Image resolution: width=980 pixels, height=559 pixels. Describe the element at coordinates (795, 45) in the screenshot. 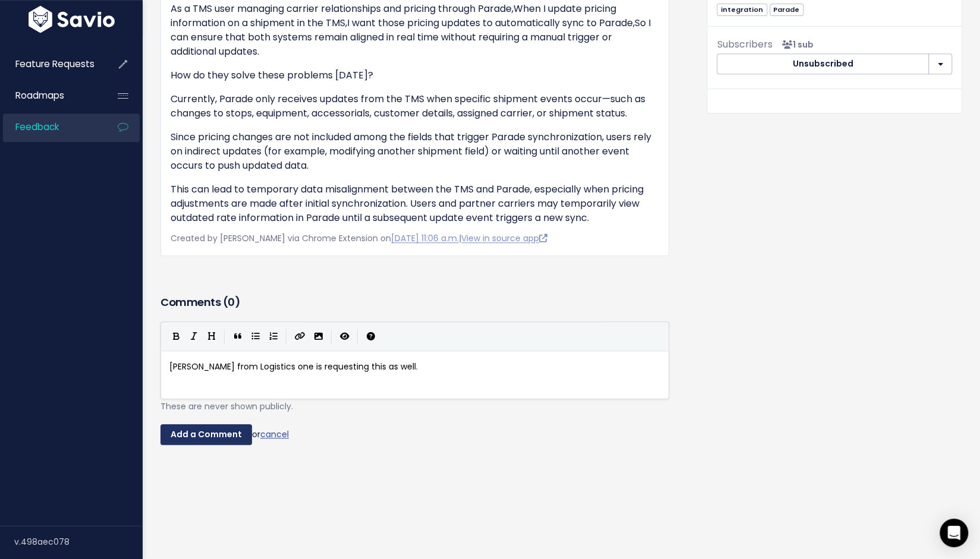

I see `span: <p><strong>Subscribers</strong><br><br> - Santiago Ruiz<br> </p>` at that location.